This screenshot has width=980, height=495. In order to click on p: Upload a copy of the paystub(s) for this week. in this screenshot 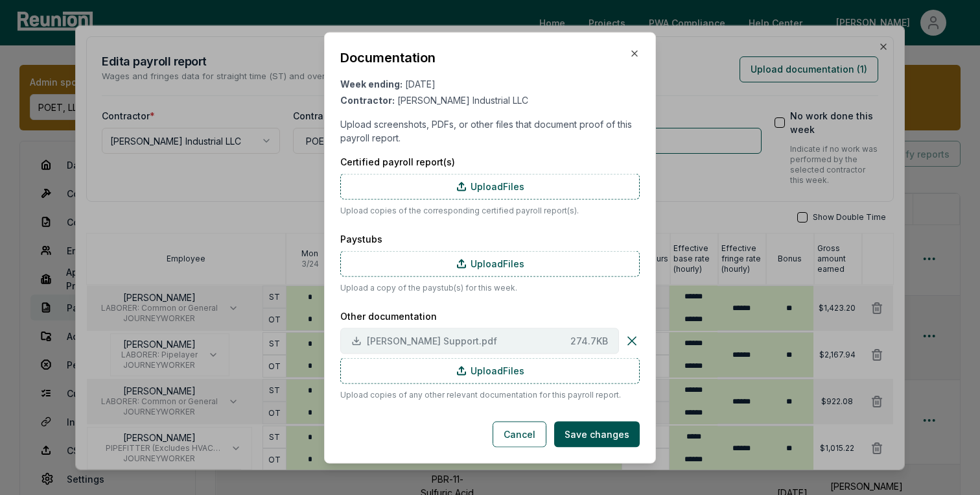, I will do `click(490, 287)`.